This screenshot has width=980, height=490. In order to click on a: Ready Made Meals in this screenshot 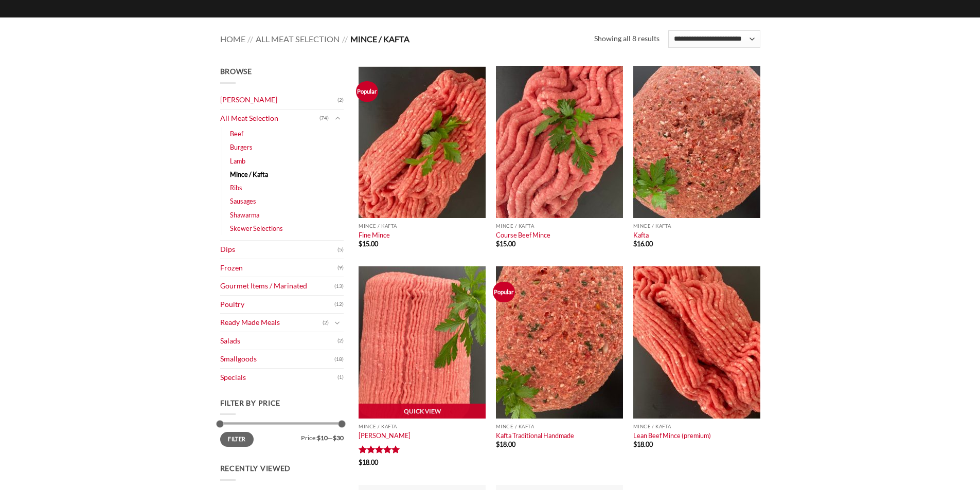, I will do `click(271, 322)`.